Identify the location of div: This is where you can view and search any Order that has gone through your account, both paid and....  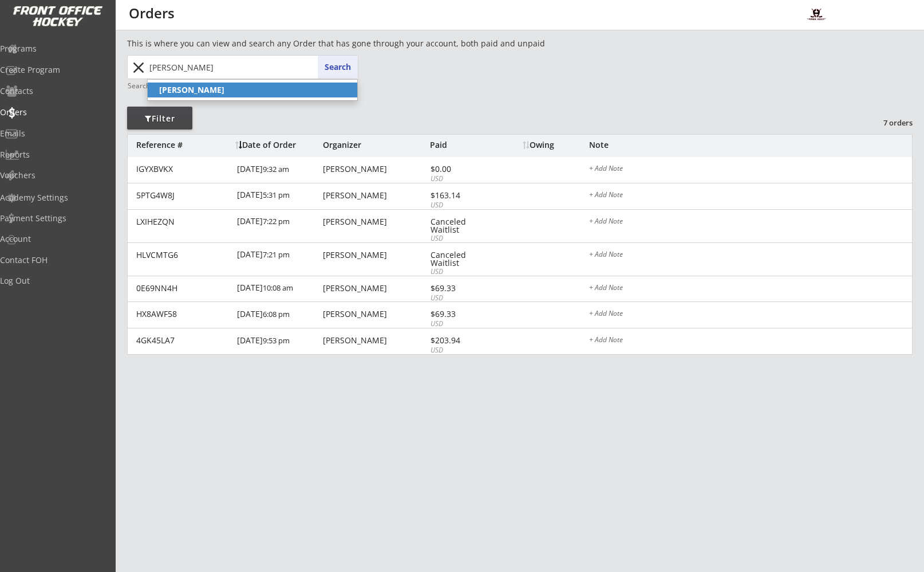
(369, 44).